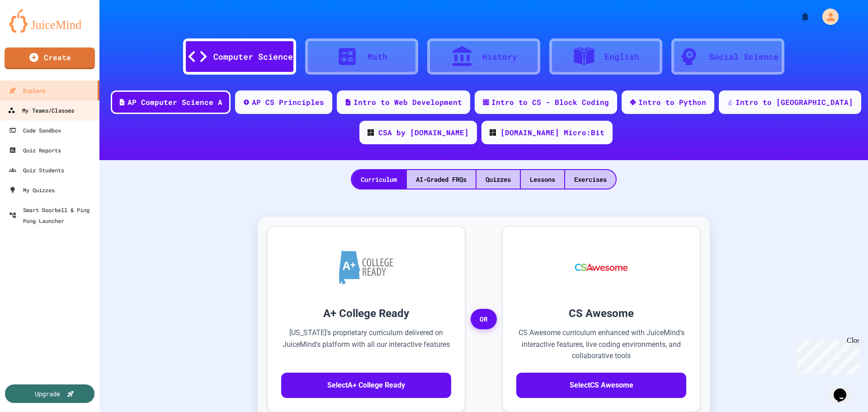 This screenshot has width=868, height=412. What do you see at coordinates (47, 393) in the screenshot?
I see `div: Upgrade` at bounding box center [47, 393].